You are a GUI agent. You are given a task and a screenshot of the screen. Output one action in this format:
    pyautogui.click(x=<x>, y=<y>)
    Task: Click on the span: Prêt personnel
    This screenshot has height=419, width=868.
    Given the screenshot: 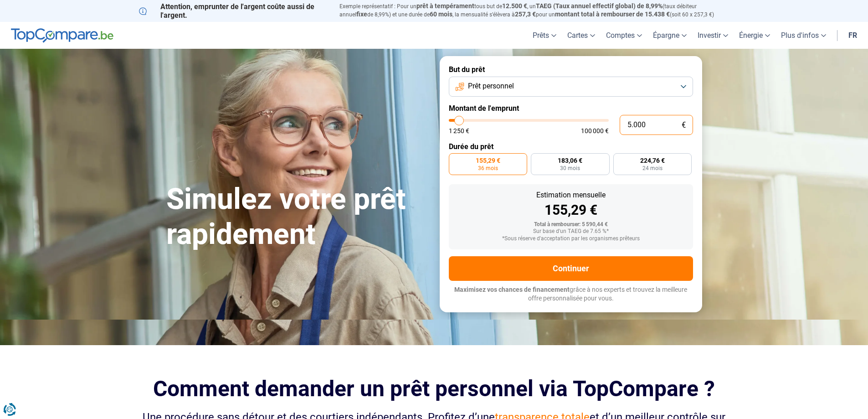 What is the action you would take?
    pyautogui.click(x=491, y=86)
    